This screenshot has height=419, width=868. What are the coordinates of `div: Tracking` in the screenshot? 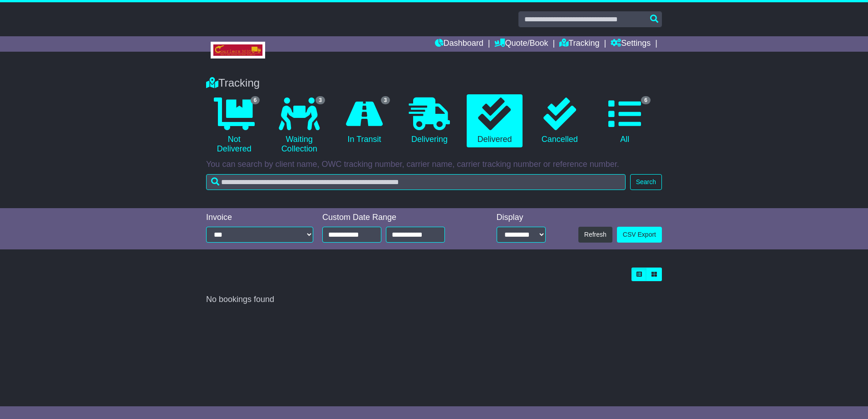 It's located at (434, 83).